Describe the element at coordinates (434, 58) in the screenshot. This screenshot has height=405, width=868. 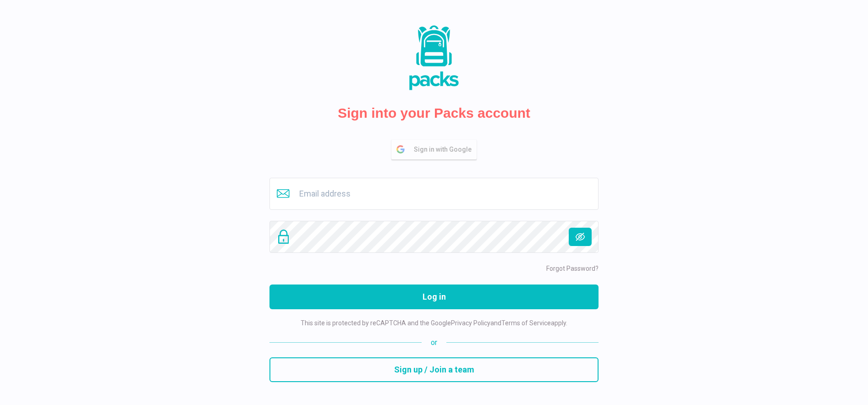
I see `img: Packs Logo` at that location.